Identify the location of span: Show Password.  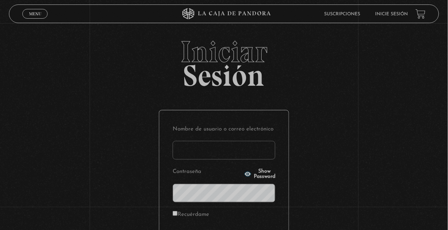
(265, 174).